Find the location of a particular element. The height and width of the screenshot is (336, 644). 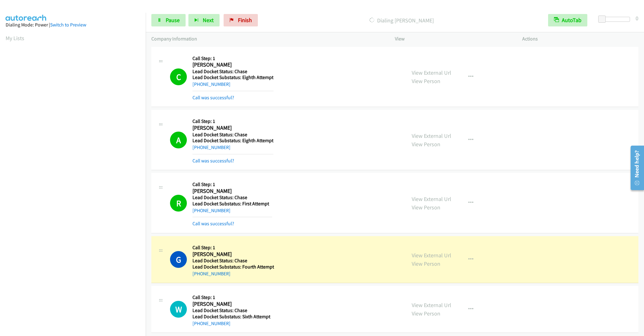

a: Finish is located at coordinates (241, 20).